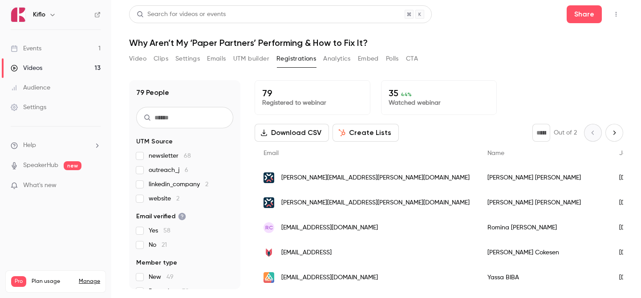 Image resolution: width=641 pixels, height=298 pixels. I want to click on span: 58, so click(167, 231).